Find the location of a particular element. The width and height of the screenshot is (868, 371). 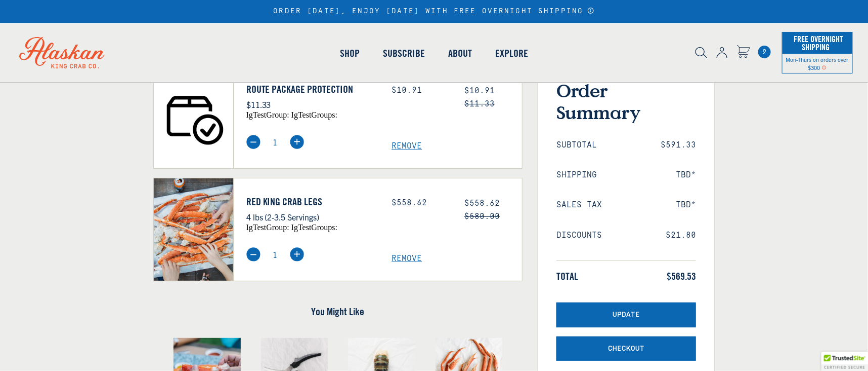

span: Mon-Thurs on orders over $300 is located at coordinates (817, 63).